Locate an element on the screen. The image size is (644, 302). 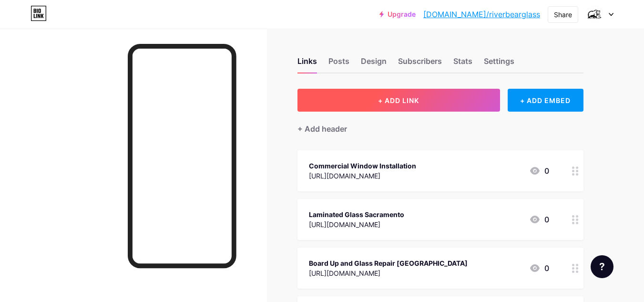
div: Share is located at coordinates (563, 14).